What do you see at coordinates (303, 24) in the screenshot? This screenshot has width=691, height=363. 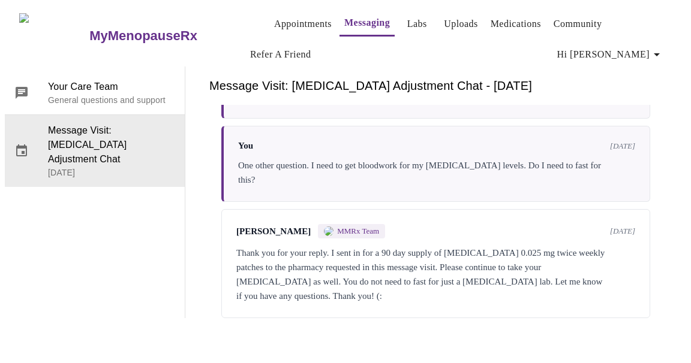 I see `a: Appointments` at bounding box center [303, 24].